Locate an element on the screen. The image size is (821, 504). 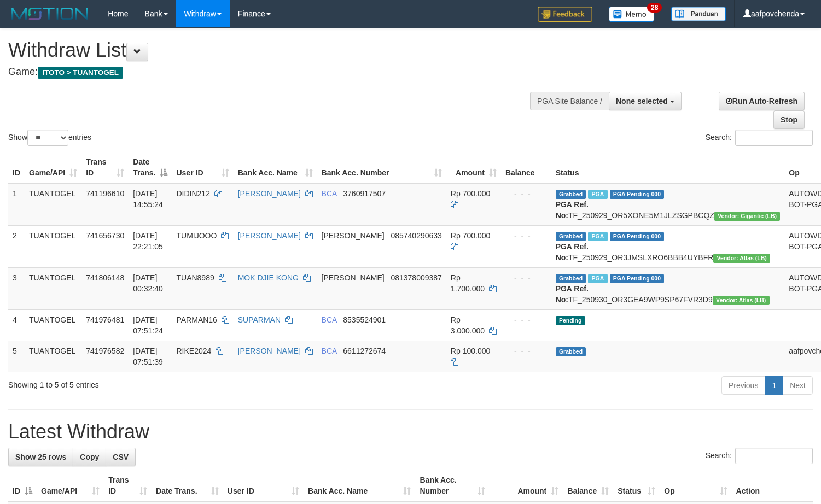
span: TUMIJOOO is located at coordinates (196, 235).